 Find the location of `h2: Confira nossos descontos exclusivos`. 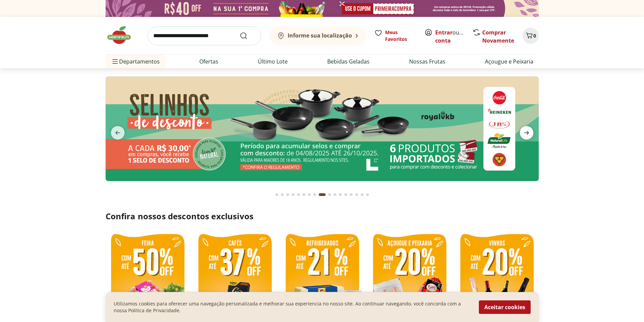

h2: Confira nossos descontos exclusivos is located at coordinates (322, 216).